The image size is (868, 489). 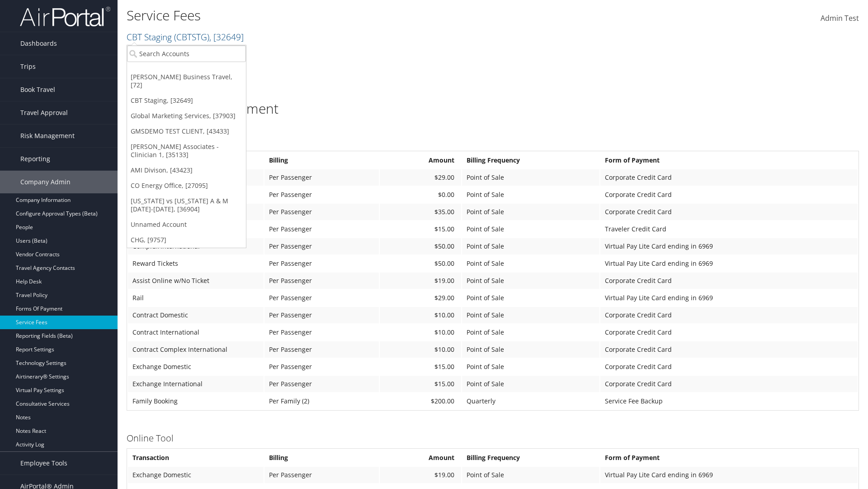 I want to click on img: airportal-logo.png, so click(x=65, y=17).